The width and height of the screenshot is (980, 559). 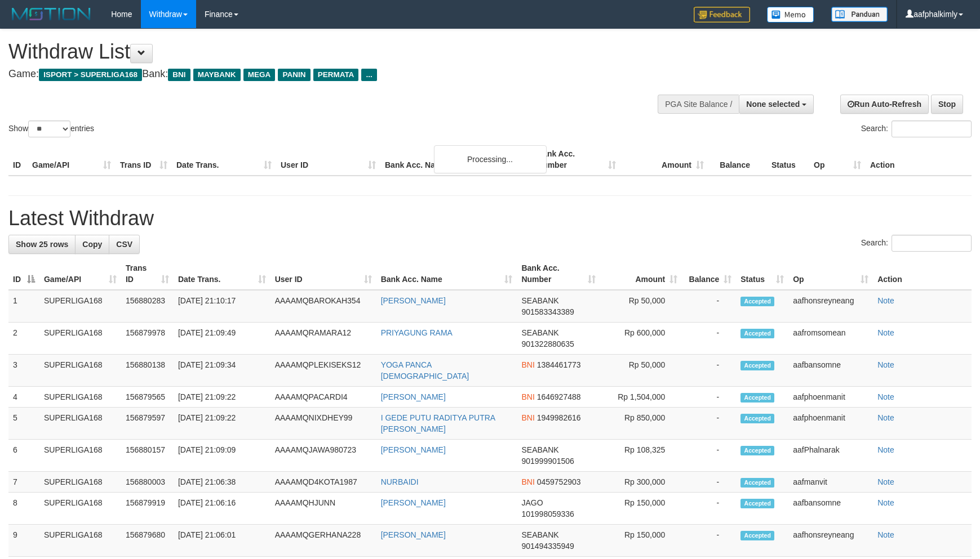 I want to click on td: 1, so click(x=24, y=306).